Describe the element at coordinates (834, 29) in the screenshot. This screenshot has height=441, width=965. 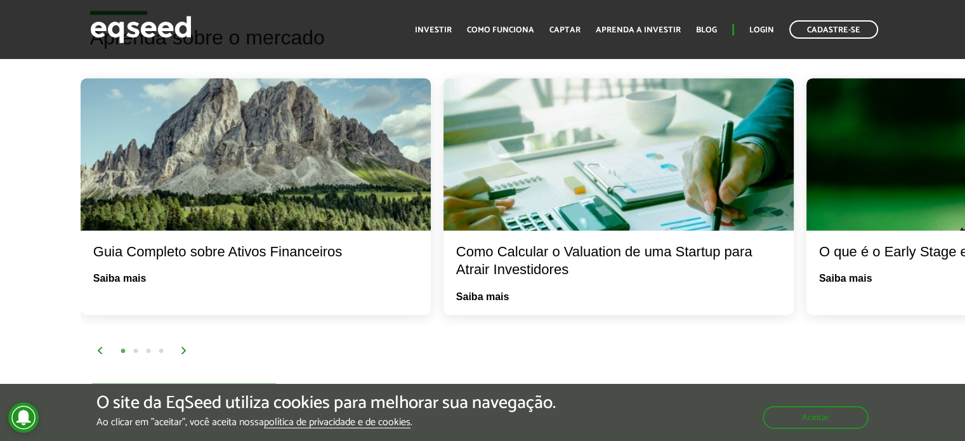
I see `a: Cadastre-se` at that location.